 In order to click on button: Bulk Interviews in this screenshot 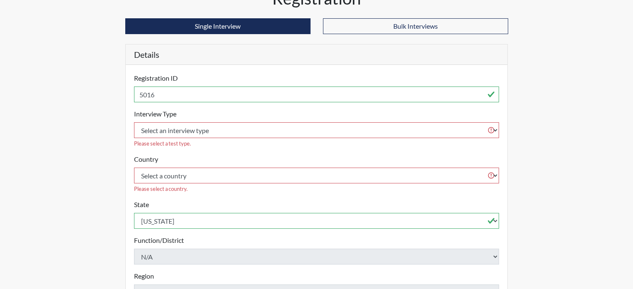, I will do `click(415, 26)`.